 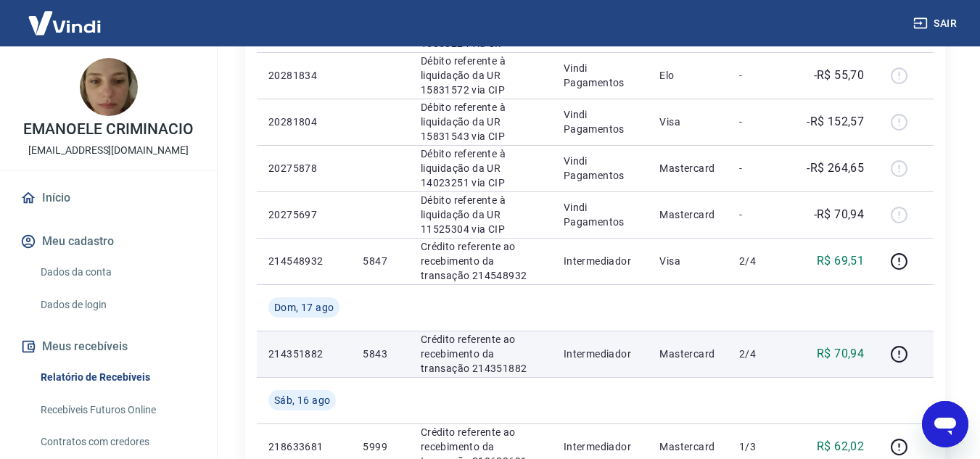 I want to click on p: 218633681, so click(x=304, y=446).